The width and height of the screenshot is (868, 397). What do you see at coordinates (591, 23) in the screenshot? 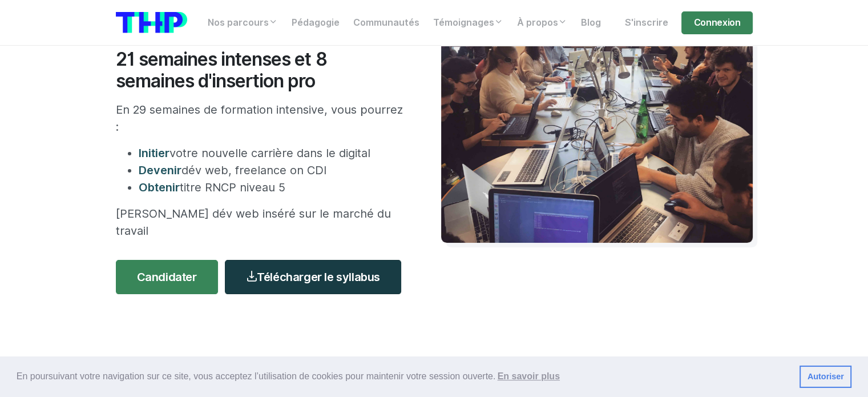
I see `a: Blog` at bounding box center [591, 23].